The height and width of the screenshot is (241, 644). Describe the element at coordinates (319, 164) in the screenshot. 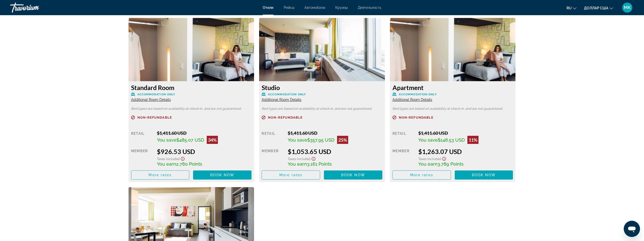

I see `span: 3,161 Points` at that location.